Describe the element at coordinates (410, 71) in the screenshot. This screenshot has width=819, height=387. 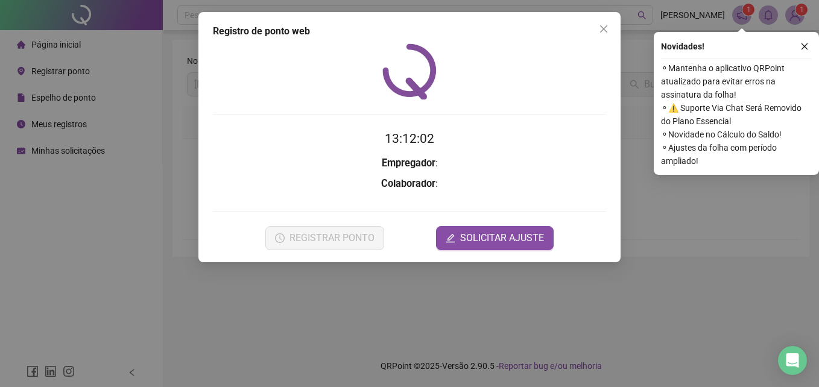
I see `img: QRPoint` at that location.